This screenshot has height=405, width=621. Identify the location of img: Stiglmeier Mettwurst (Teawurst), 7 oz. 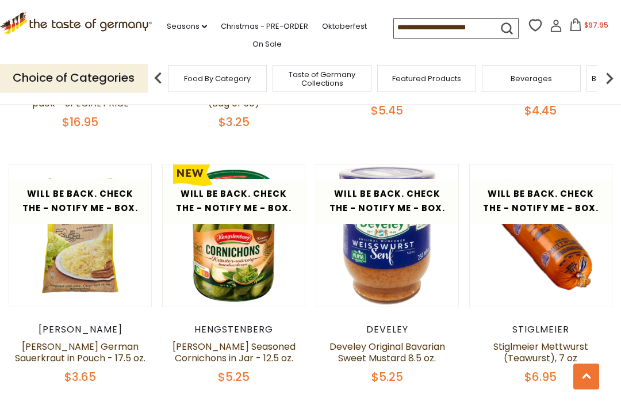
(540, 235).